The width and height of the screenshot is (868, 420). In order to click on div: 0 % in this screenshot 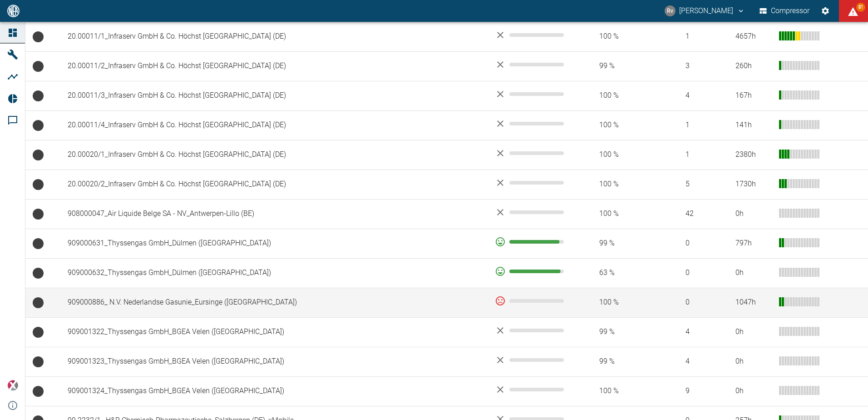, I will do `click(533, 301)`.